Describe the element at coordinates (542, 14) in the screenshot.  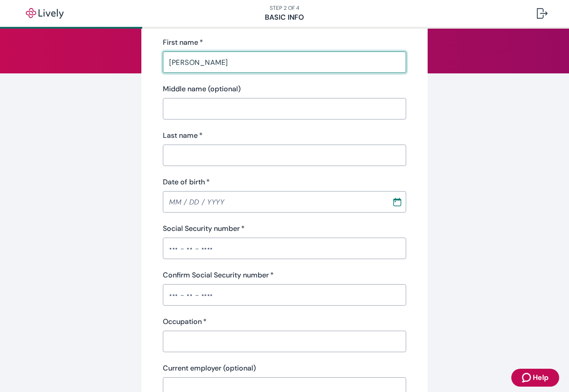
I see `button: Log out` at that location.